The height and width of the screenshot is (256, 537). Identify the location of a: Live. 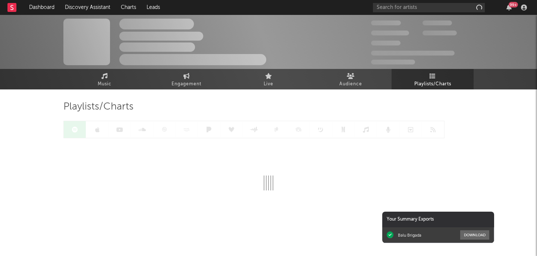
(269, 79).